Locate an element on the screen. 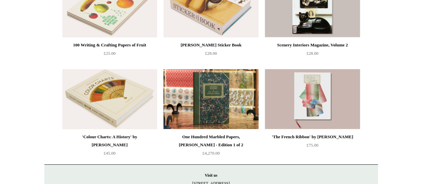  img: One Hundred Marbled Papers, John Jeffery - Edition 1 of 2 is located at coordinates (211, 99).